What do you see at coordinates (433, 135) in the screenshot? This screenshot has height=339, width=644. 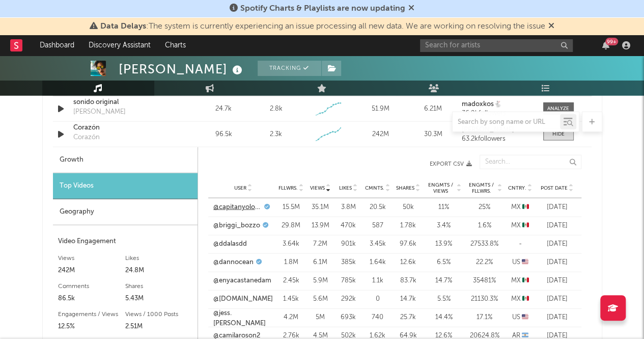 I see `div: 30.3M` at bounding box center [433, 135].